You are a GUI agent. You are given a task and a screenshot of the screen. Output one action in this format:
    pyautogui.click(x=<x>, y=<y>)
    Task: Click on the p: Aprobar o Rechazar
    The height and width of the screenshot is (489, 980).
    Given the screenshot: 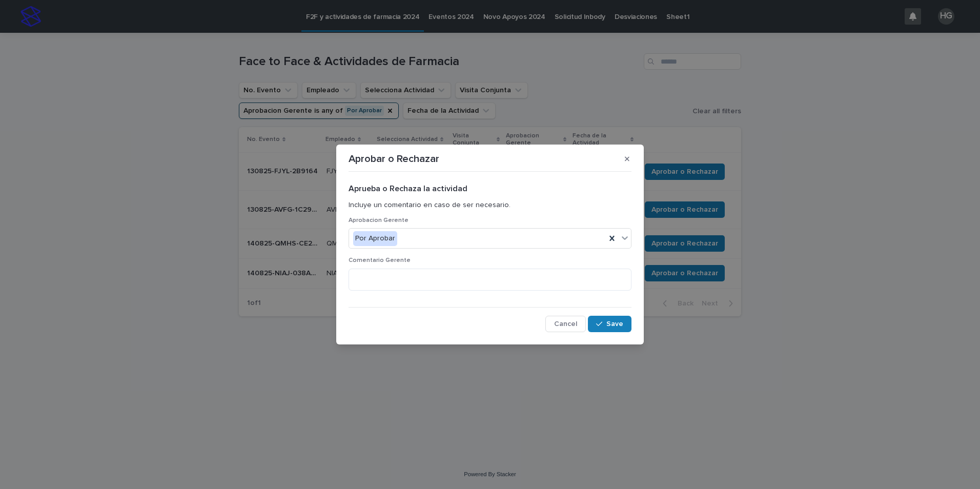 What is the action you would take?
    pyautogui.click(x=394, y=159)
    